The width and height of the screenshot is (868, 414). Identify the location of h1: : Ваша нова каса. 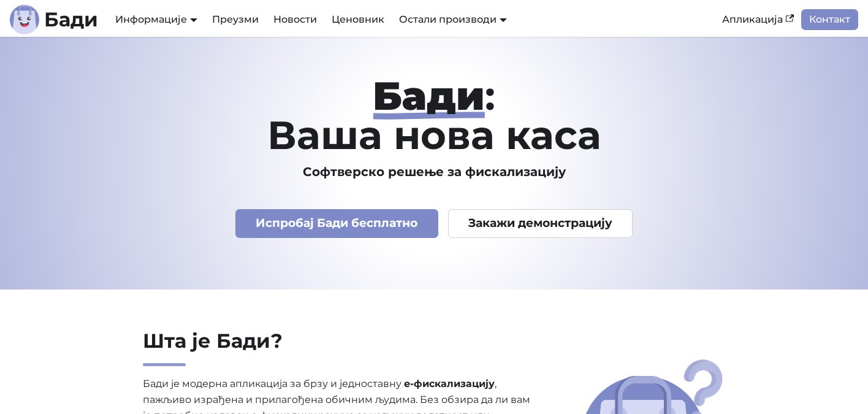
(434, 115).